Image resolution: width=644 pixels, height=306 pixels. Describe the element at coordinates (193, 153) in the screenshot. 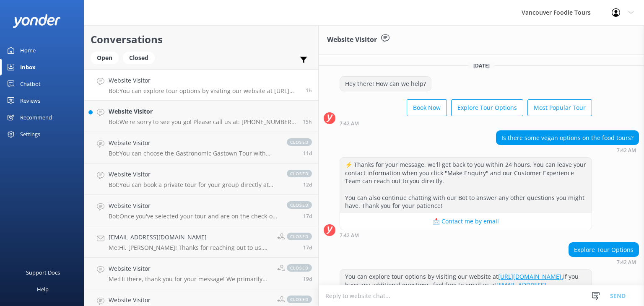

I see `p: Bot: You can choose the Gastronomic Gastown Tour with tastings without alcohol, starting at $169....` at that location.